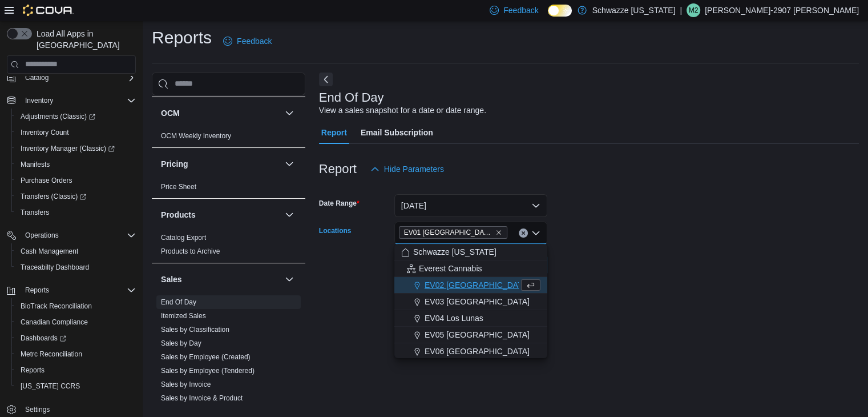 This screenshot has height=417, width=868. What do you see at coordinates (560, 10) in the screenshot?
I see `input: Dark Mode` at bounding box center [560, 10].